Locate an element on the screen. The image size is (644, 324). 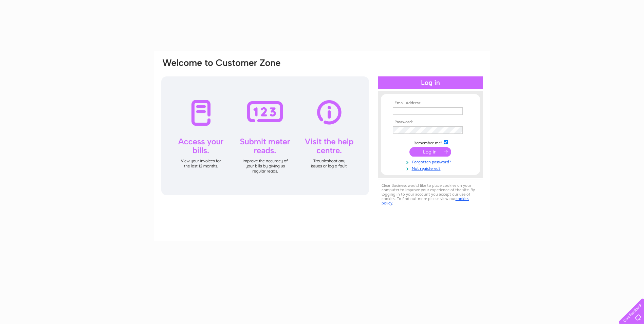
a: cookies policy is located at coordinates (426, 200).